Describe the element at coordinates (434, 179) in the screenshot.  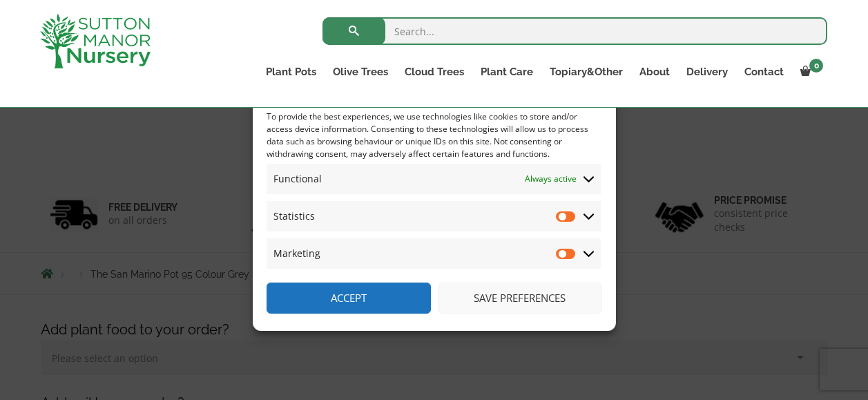
I see `summary: Functional Always active` at that location.